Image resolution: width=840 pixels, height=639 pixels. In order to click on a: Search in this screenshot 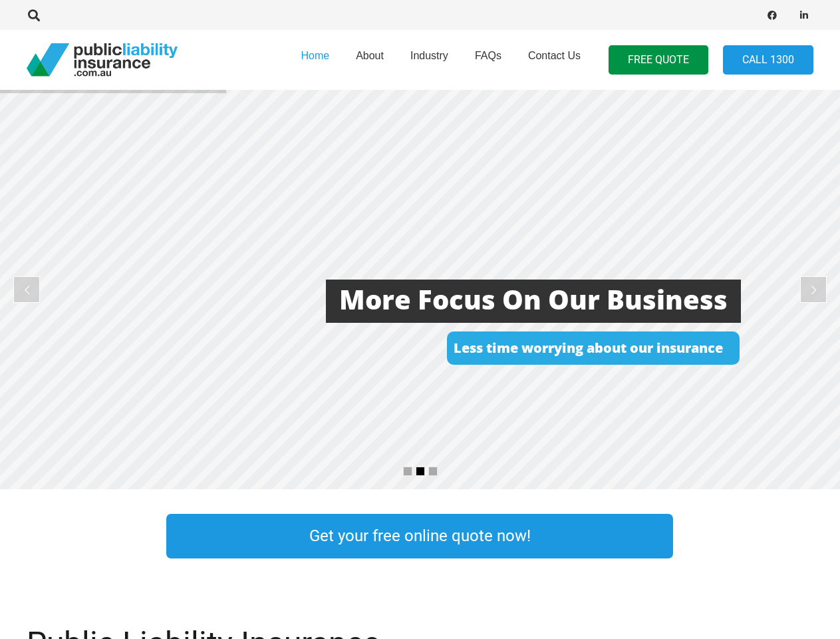, I will do `click(34, 16)`.